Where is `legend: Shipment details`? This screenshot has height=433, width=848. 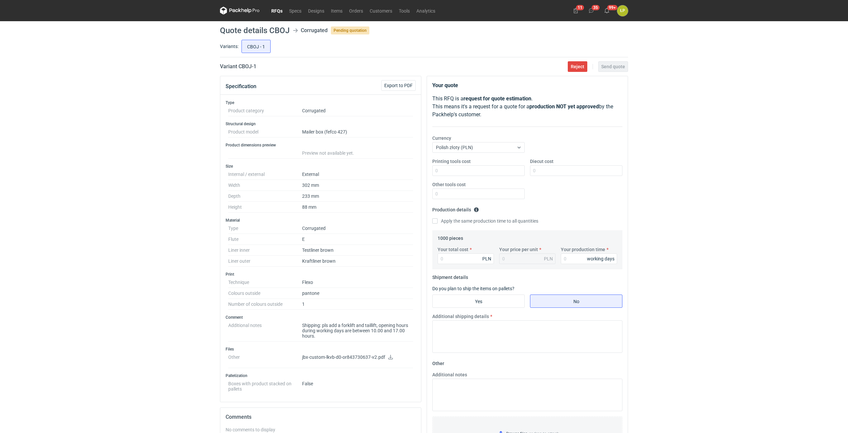
legend: Shipment details is located at coordinates (450, 276).